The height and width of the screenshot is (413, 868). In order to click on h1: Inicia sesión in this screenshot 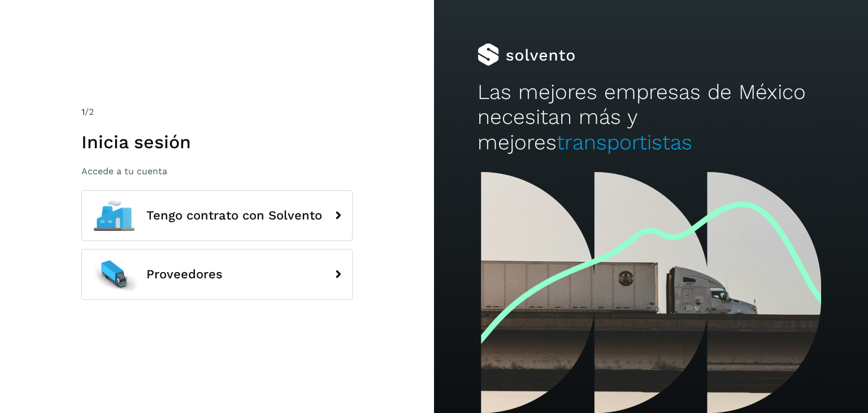, I will do `click(217, 142)`.